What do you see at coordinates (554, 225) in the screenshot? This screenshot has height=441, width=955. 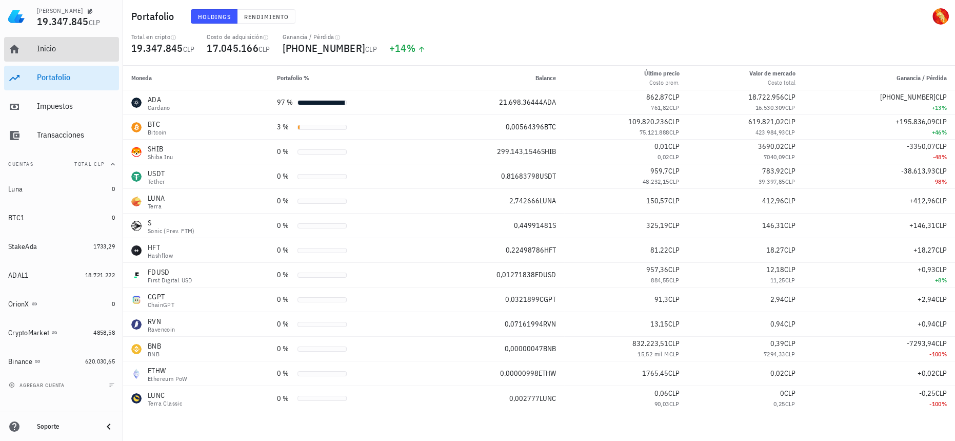 I see `span: S` at bounding box center [554, 225].